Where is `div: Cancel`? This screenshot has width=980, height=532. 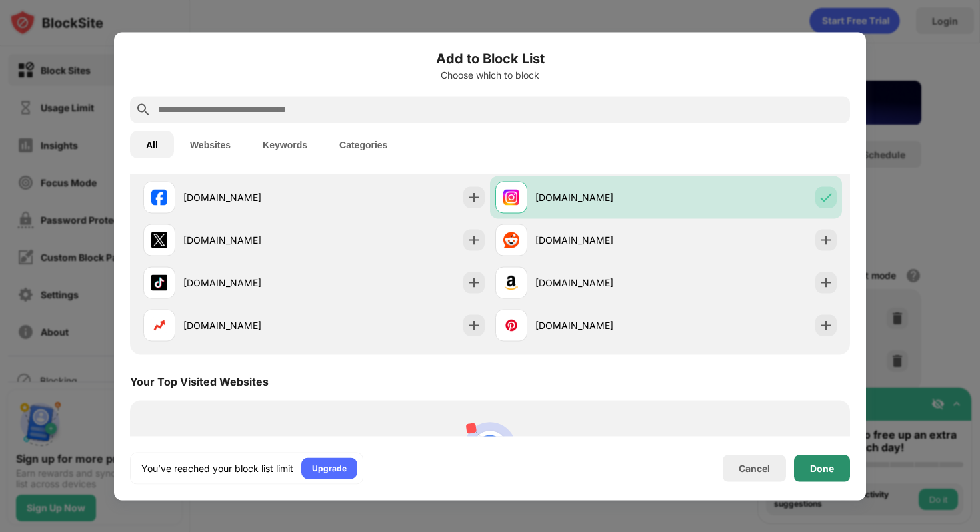
div: Cancel is located at coordinates (754, 468).